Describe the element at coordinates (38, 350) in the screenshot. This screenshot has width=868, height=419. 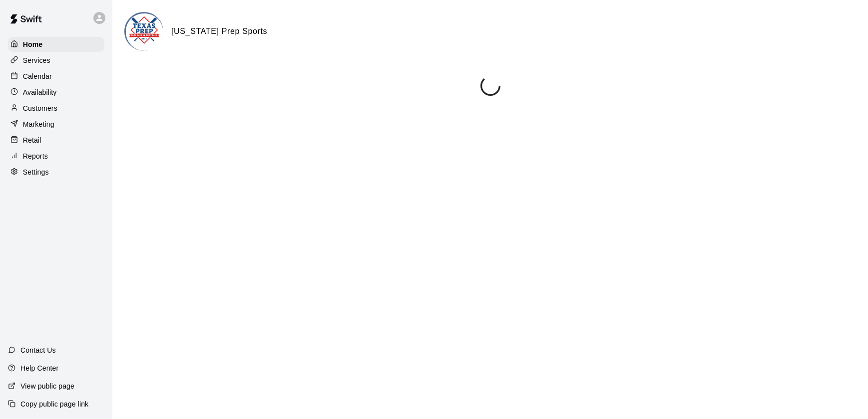
I see `p: Contact Us` at that location.